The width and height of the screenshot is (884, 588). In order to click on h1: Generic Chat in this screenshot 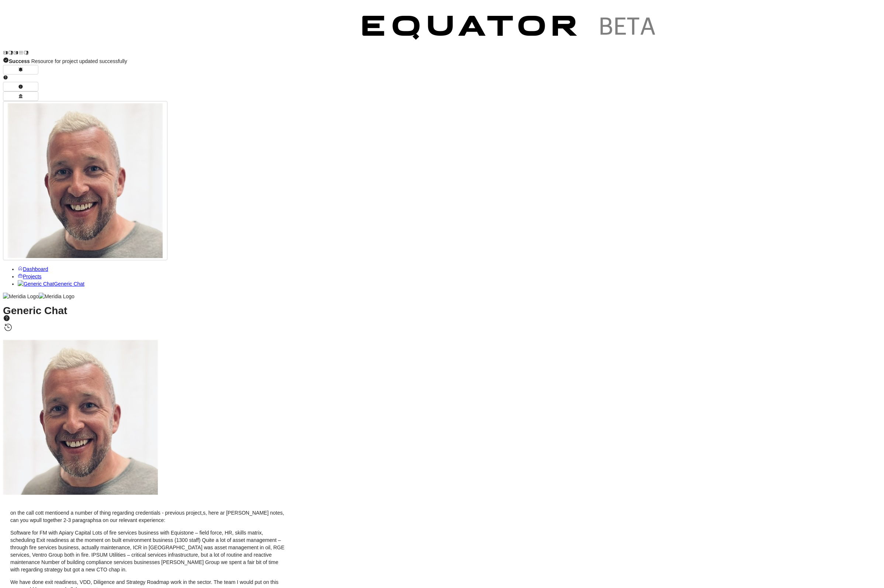, I will do `click(442, 320)`.